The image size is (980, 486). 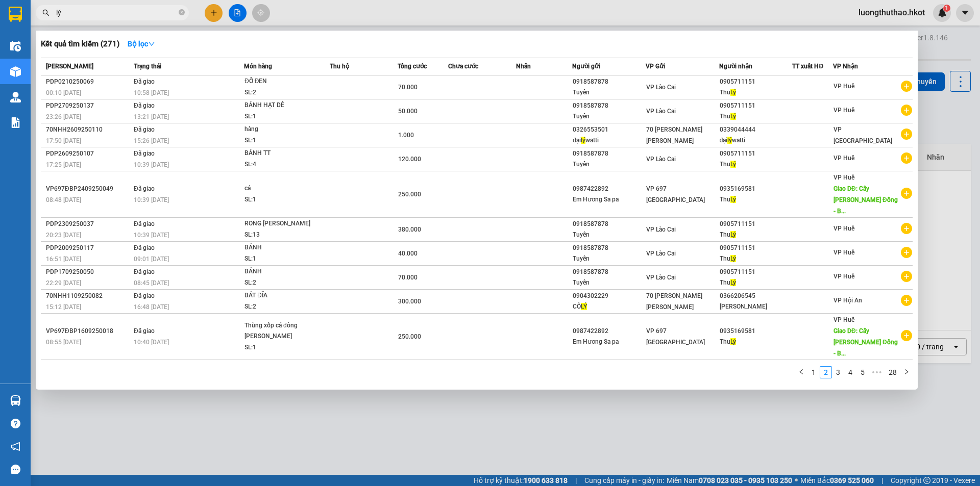 What do you see at coordinates (339, 66) in the screenshot?
I see `span: Thu hộ` at bounding box center [339, 66].